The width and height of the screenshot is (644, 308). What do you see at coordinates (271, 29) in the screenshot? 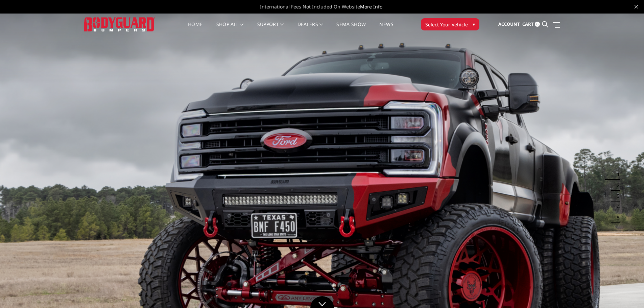
I see `a: Support` at bounding box center [271, 29].